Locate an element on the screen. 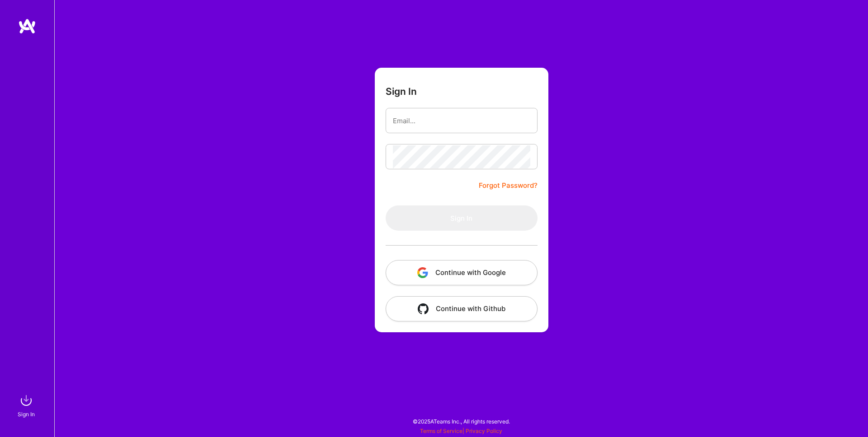  img: logo is located at coordinates (27, 26).